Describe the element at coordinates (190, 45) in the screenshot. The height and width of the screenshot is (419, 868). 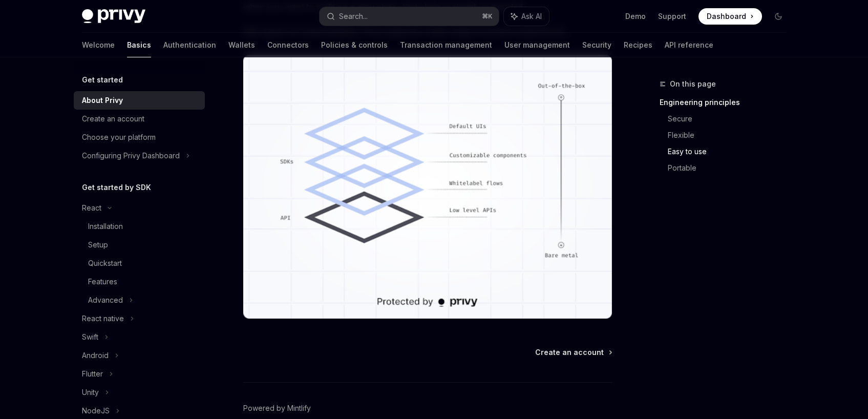
I see `a: Authentication` at that location.